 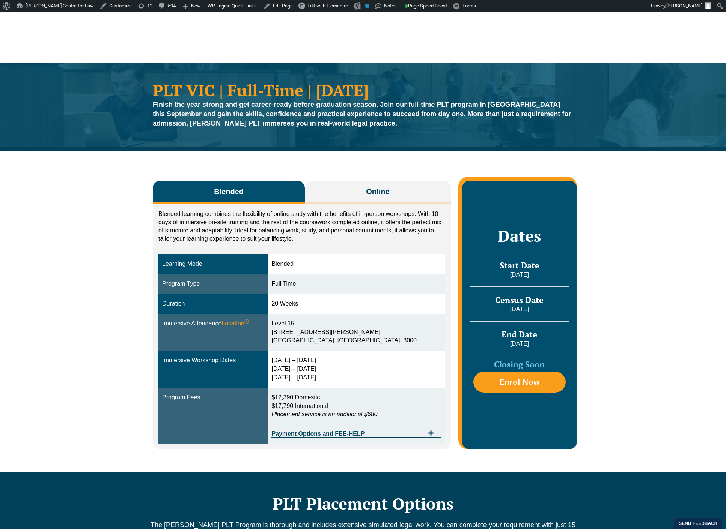 I want to click on span: $12,390 Domestic, so click(x=295, y=397).